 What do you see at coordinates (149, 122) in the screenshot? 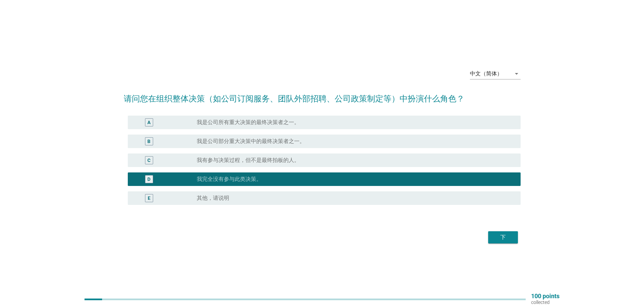
I see `div: A` at bounding box center [149, 122].